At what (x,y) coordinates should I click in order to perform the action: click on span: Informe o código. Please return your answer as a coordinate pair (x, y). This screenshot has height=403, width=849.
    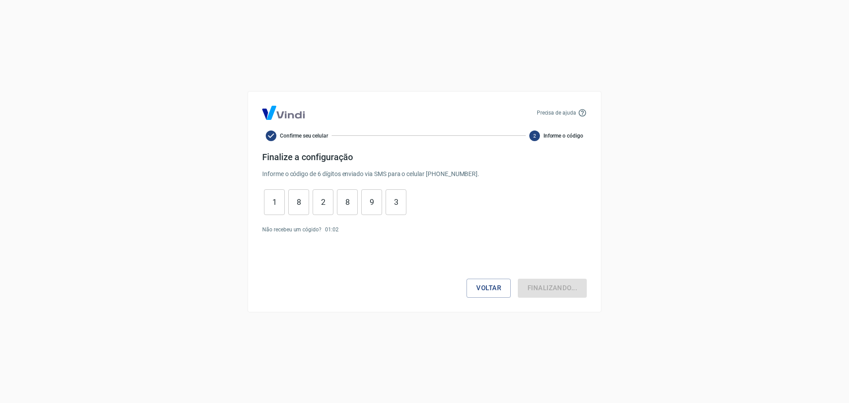
    Looking at the image, I should click on (563, 136).